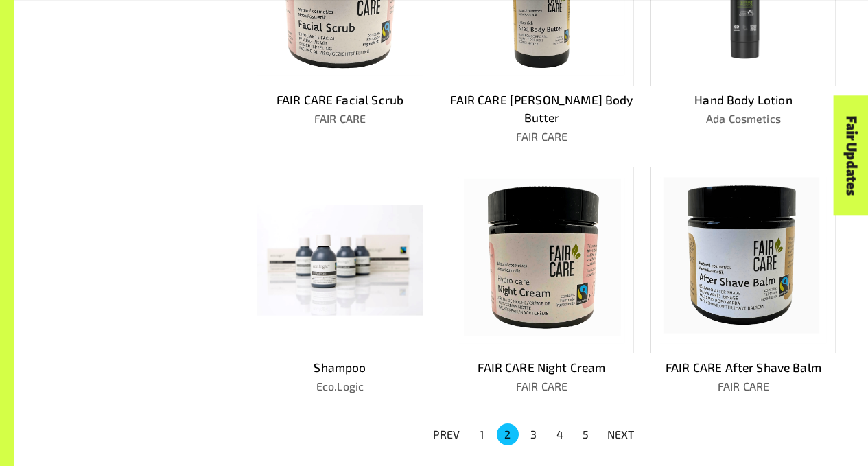 The height and width of the screenshot is (466, 868). Describe the element at coordinates (586, 435) in the screenshot. I see `button: Go to page 5` at that location.